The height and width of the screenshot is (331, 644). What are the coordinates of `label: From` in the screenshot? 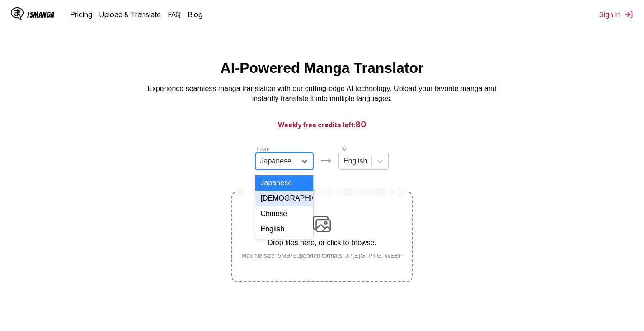 It's located at (263, 149).